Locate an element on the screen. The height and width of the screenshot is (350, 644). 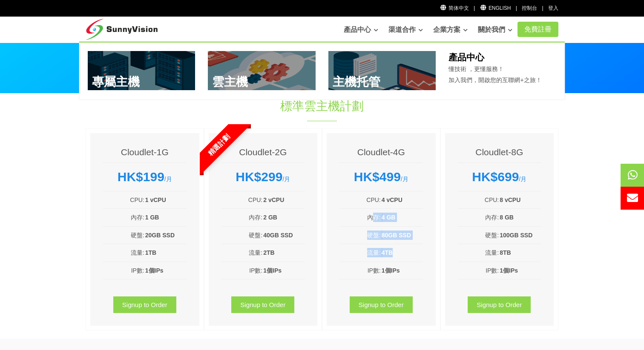
b: 2 GB is located at coordinates (270, 217).